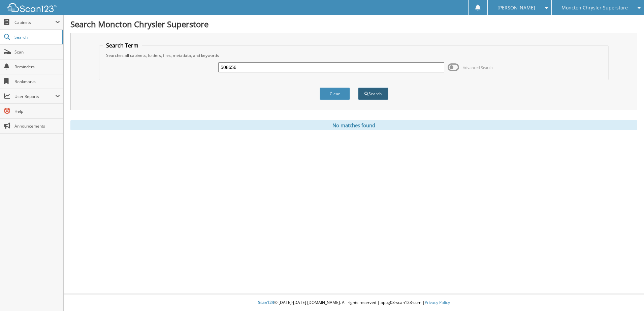 This screenshot has height=311, width=644. I want to click on span: Bookmarks, so click(37, 82).